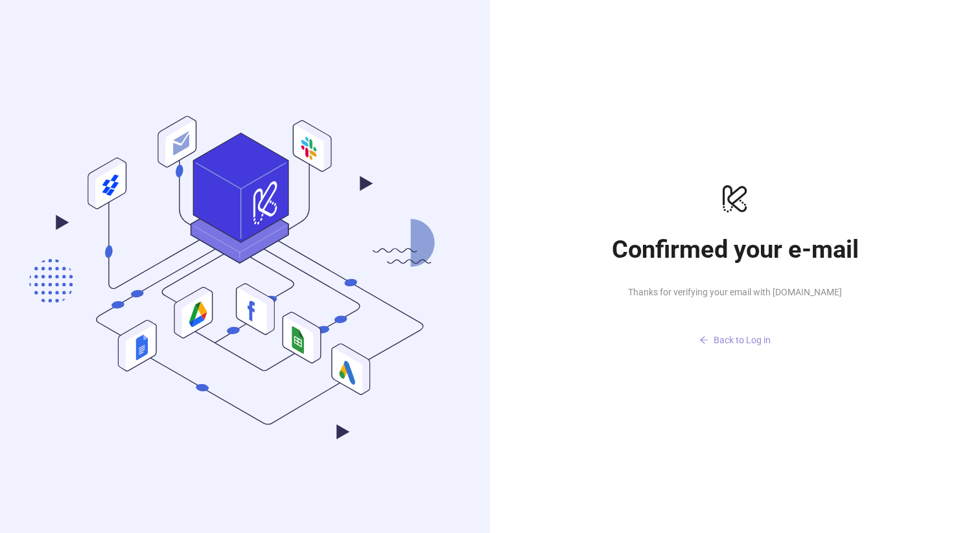 The width and height of the screenshot is (980, 533). What do you see at coordinates (742, 340) in the screenshot?
I see `span: Back to Log in` at bounding box center [742, 340].